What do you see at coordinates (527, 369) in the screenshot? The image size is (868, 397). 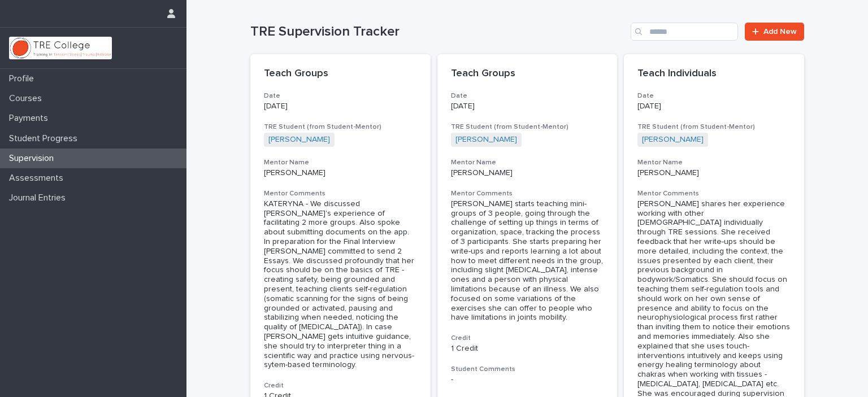 I see `h3: Student Comments` at bounding box center [527, 369].